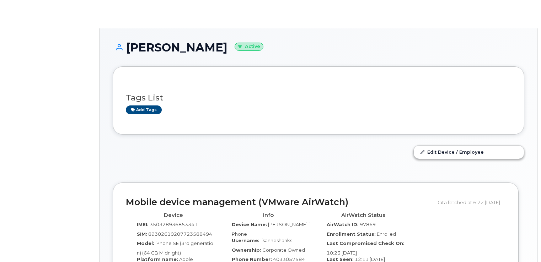  What do you see at coordinates (175, 248) in the screenshot?
I see `span: iPhone SE (3rd generation) (64 GB Midnight)` at bounding box center [175, 248].